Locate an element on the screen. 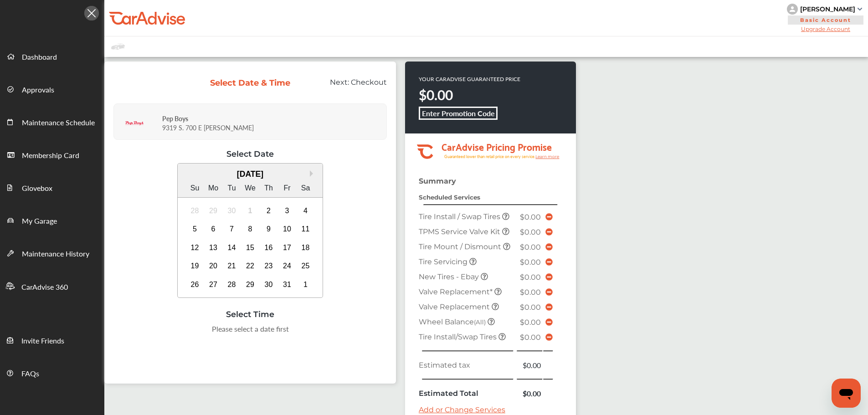 This screenshot has height=415, width=868. div: Choose Monday, October 6th, 2025 is located at coordinates (213, 229).